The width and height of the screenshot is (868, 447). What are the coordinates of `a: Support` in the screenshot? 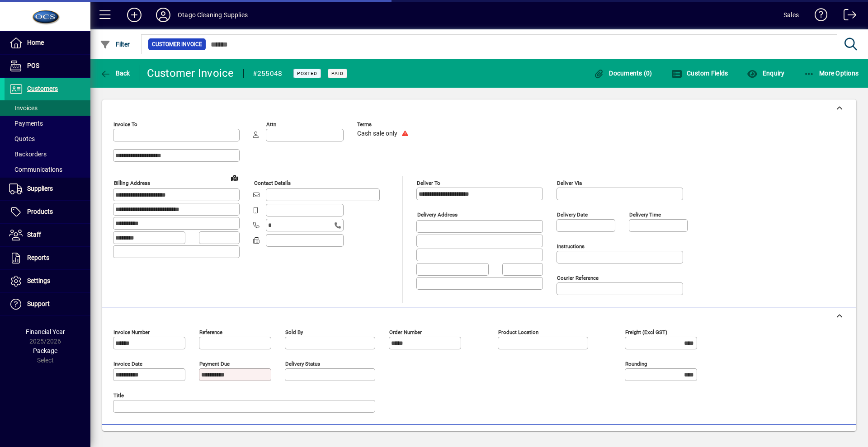 It's located at (48, 304).